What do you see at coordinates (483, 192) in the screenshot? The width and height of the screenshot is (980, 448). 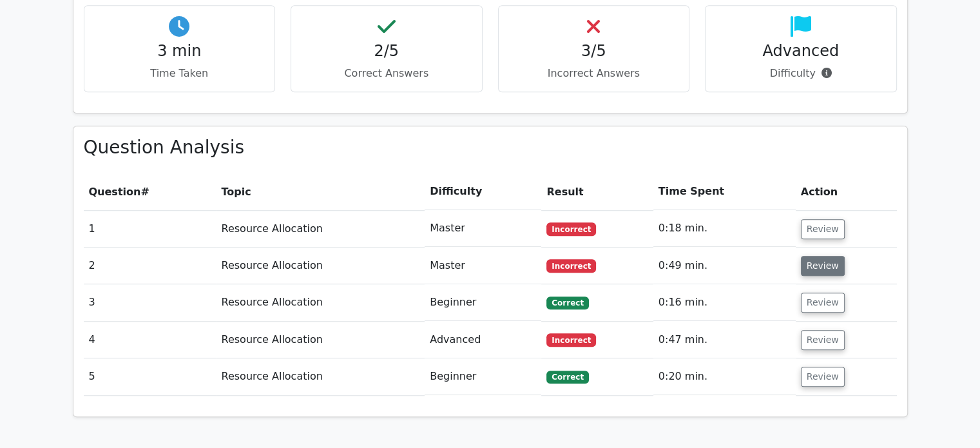 I see `th: Difficulty` at bounding box center [483, 192].